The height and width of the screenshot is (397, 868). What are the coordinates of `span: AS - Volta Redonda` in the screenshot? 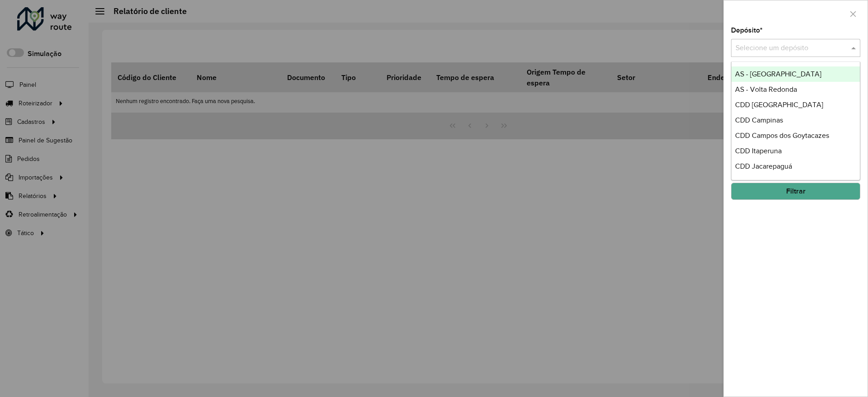 It's located at (766, 89).